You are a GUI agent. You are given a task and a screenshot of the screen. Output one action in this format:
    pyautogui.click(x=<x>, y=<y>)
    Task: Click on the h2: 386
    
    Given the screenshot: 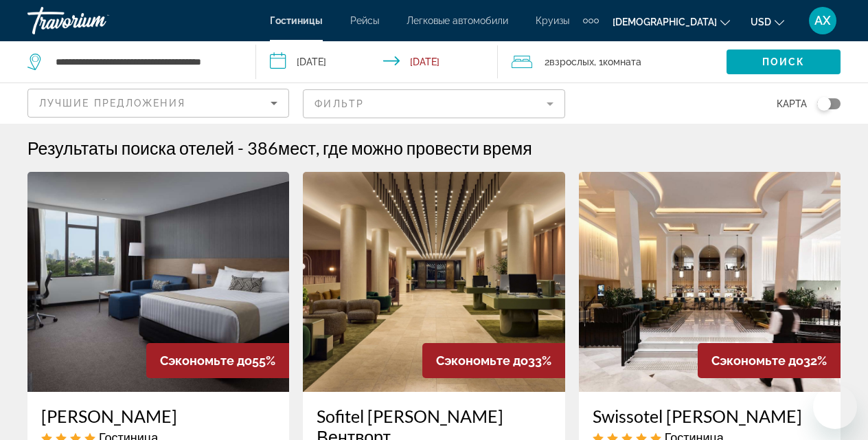 What is the action you would take?
    pyautogui.click(x=389, y=148)
    